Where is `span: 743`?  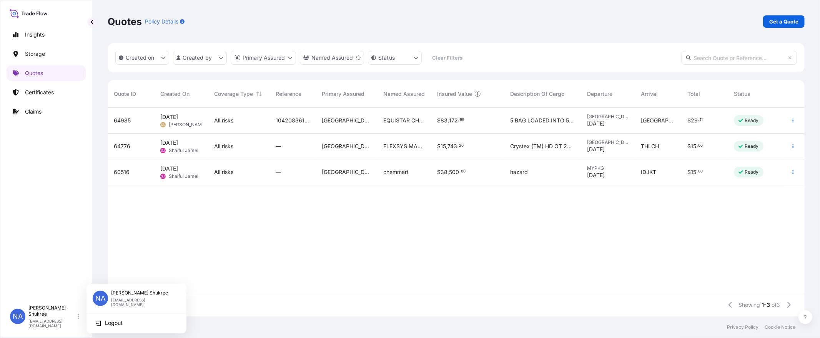 span: 743 is located at coordinates (452, 146).